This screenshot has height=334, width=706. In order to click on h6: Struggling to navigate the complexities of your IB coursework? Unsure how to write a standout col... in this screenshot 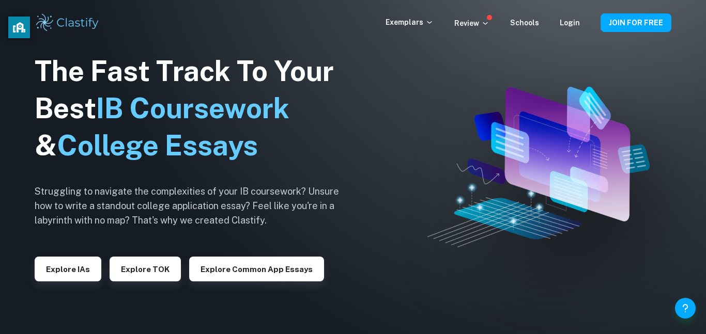, I will do `click(195, 206)`.